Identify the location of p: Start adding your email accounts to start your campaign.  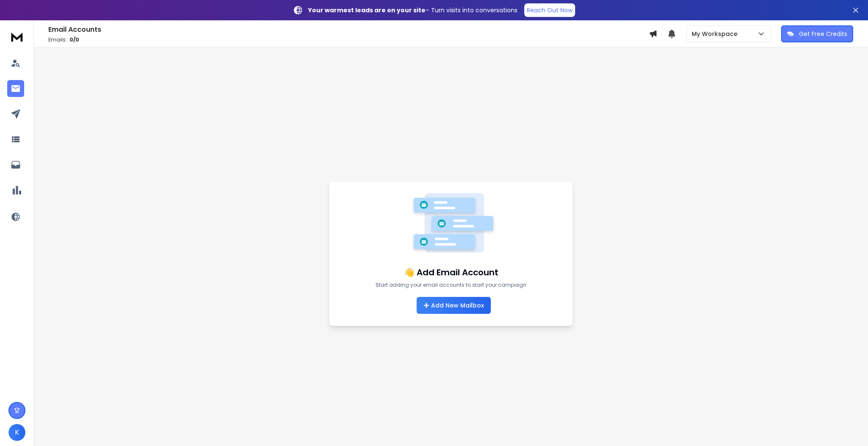
(451, 285).